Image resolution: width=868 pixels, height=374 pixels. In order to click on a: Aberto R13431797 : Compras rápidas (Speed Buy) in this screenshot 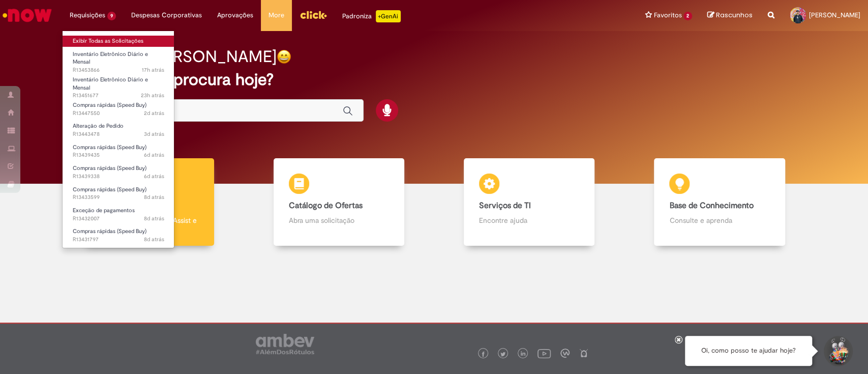, I will do `click(118, 235)`.